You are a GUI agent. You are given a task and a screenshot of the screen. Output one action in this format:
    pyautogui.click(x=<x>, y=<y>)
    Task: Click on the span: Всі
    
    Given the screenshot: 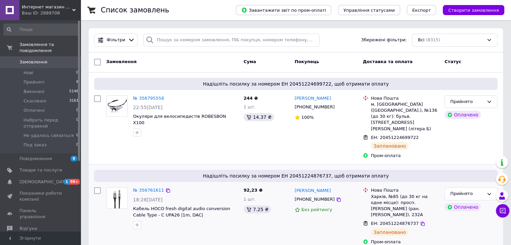 What is the action you would take?
    pyautogui.click(x=421, y=40)
    